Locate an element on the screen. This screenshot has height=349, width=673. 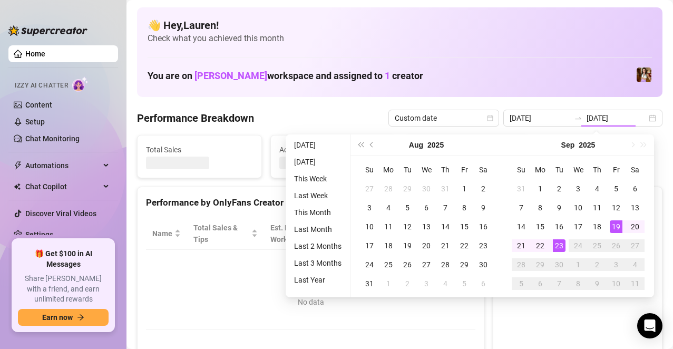
span: calendar is located at coordinates (490, 118).